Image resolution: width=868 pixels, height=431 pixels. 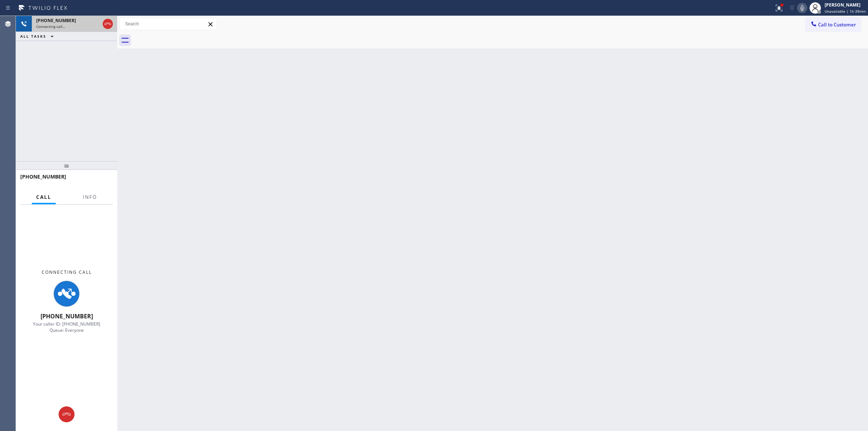 I want to click on span: Connecting Call, so click(x=67, y=272).